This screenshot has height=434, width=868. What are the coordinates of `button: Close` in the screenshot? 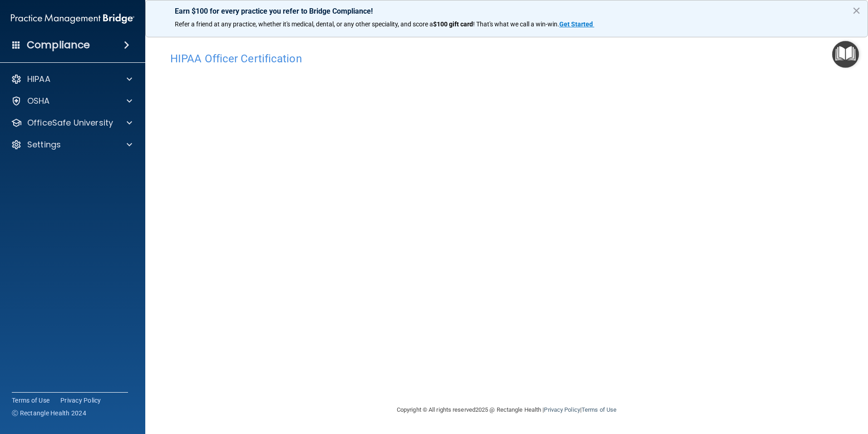 It's located at (857, 10).